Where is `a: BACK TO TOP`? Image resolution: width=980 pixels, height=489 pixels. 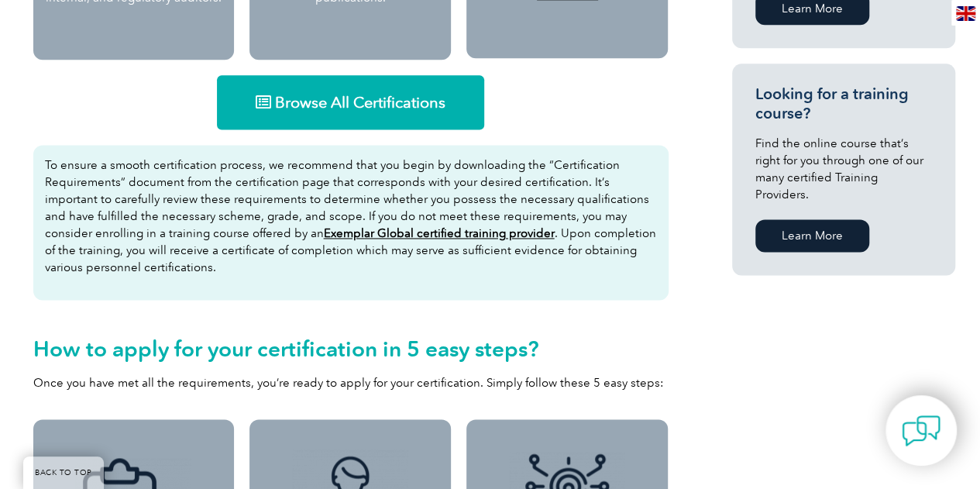 a: BACK TO TOP is located at coordinates (64, 473).